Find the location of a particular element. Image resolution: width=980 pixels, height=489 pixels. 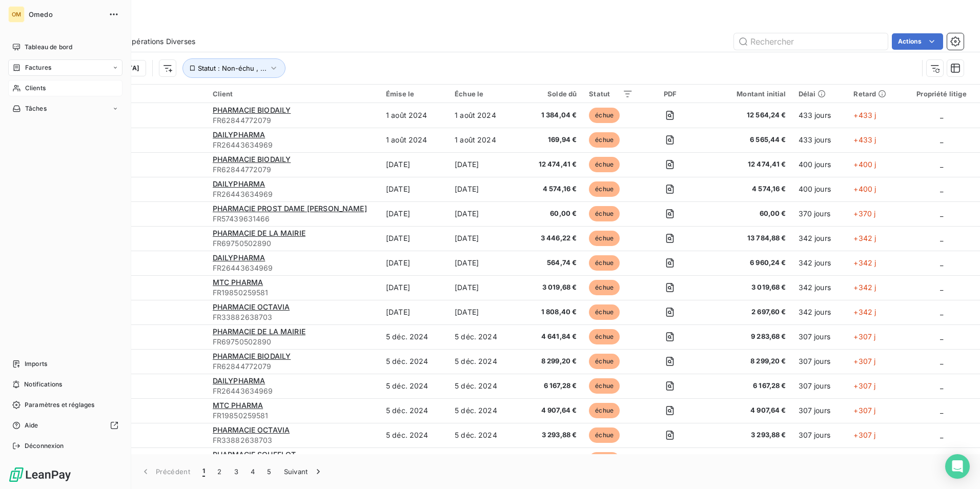

span: Opérations Diverses is located at coordinates (160, 41).